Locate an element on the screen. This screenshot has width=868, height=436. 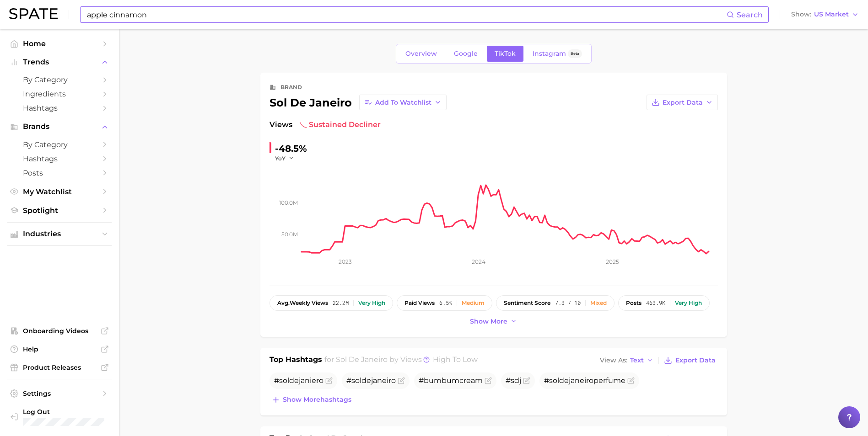
span: Instagram is located at coordinates (549, 53).